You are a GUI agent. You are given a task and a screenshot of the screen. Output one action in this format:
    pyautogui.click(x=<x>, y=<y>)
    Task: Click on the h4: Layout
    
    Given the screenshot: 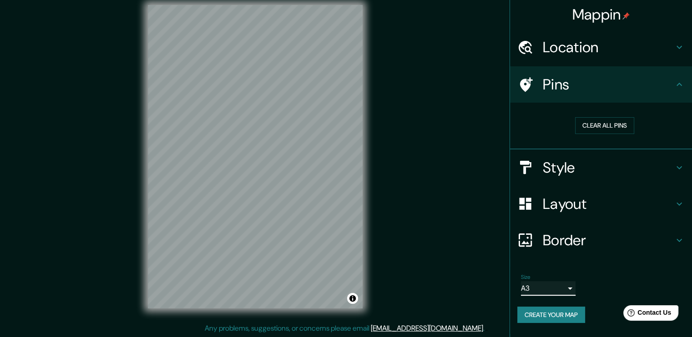 What is the action you would take?
    pyautogui.click(x=608, y=204)
    